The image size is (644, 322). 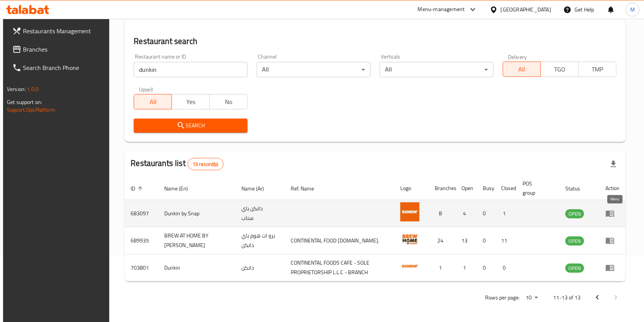 What do you see at coordinates (536, 188) in the screenshot?
I see `span: POS group` at bounding box center [536, 188].